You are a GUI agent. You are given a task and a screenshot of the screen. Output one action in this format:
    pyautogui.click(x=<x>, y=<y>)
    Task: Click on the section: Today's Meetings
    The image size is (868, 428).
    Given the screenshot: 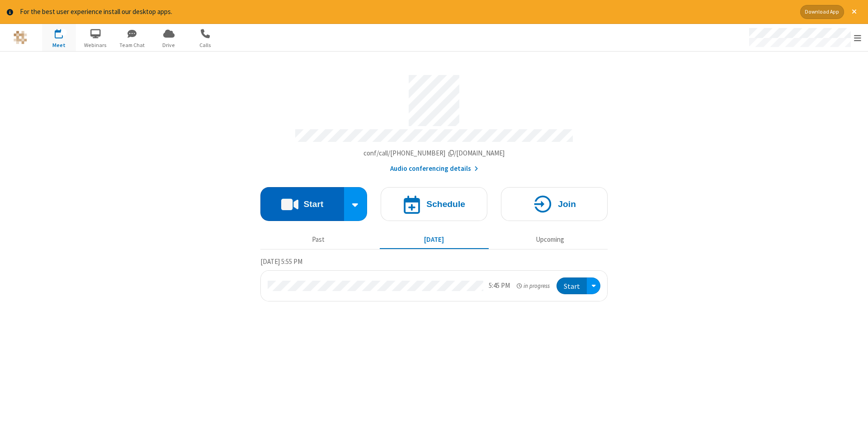 What is the action you would take?
    pyautogui.click(x=434, y=279)
    